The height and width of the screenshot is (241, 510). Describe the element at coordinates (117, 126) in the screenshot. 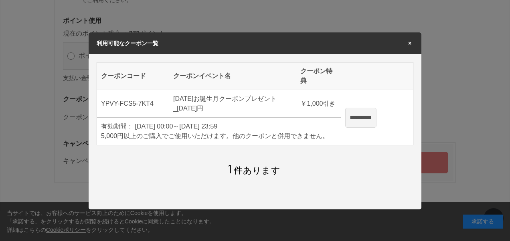

I see `span: 有効期間：` at that location.